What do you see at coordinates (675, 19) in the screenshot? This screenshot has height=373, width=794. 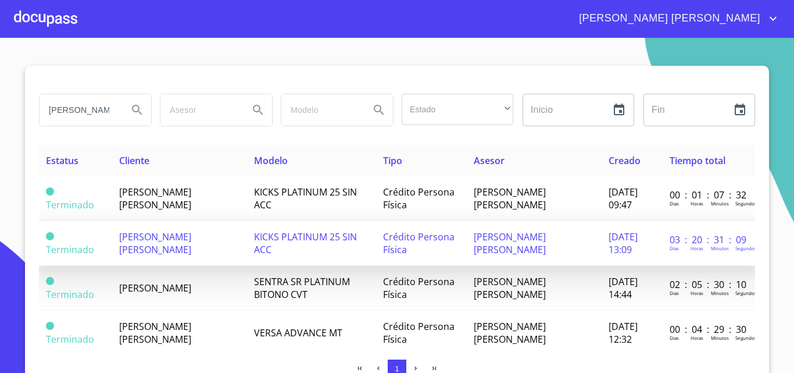 I see `button: account of current user` at bounding box center [675, 19].